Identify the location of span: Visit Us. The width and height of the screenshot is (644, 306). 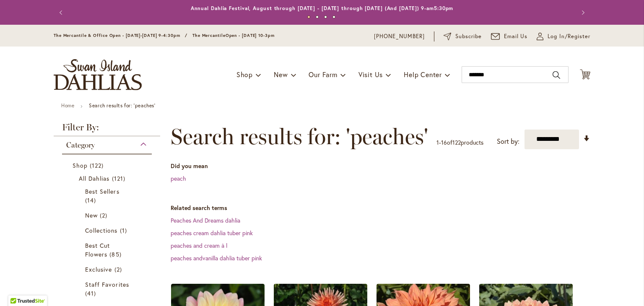
(371, 74).